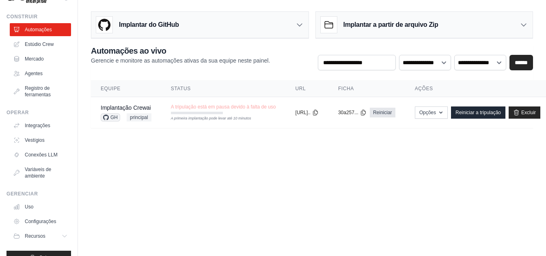  What do you see at coordinates (129, 51) in the screenshot?
I see `font: Automações ao vivo` at bounding box center [129, 51].